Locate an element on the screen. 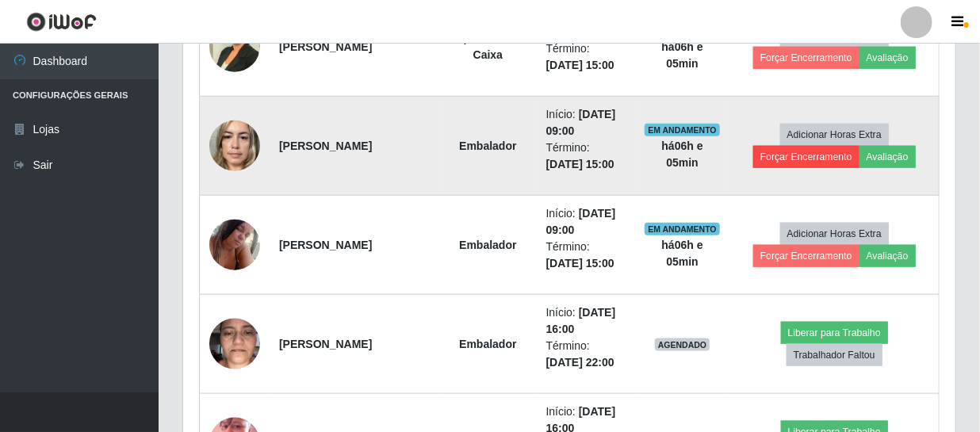 The width and height of the screenshot is (980, 432). img: CoreUI Logo is located at coordinates (61, 21).